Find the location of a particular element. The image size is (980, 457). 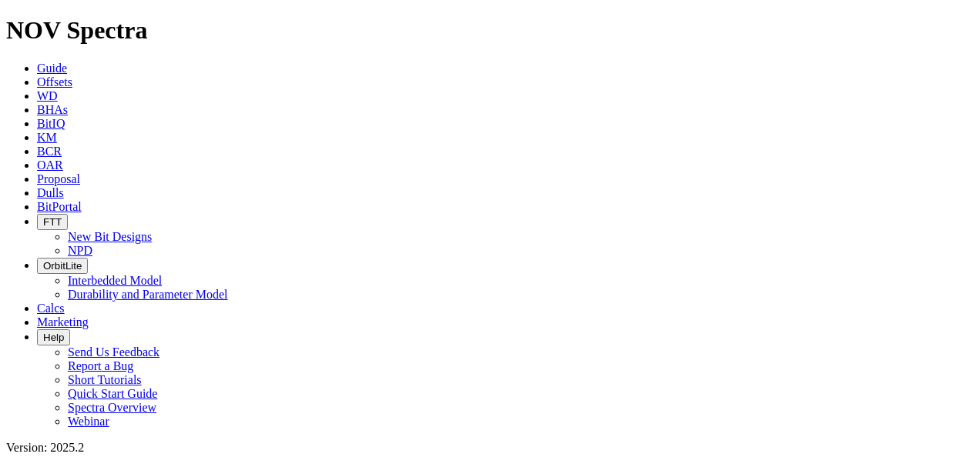

span: FTT is located at coordinates (52, 222).